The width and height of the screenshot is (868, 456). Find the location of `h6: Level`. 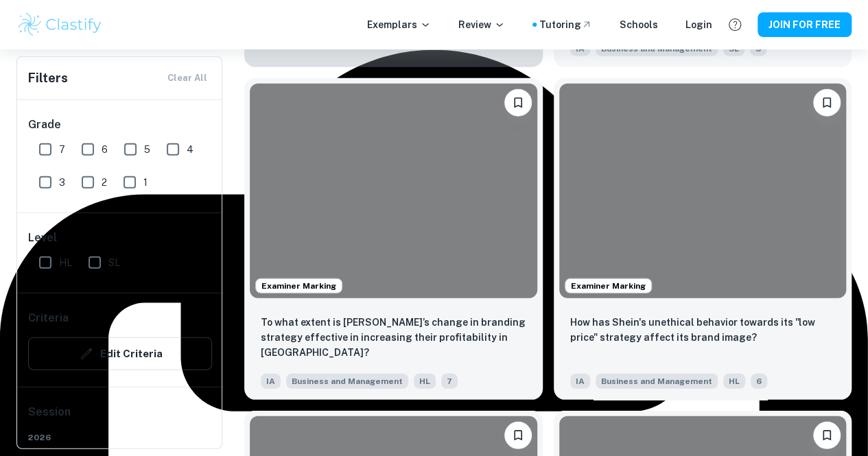

h6: Level is located at coordinates (120, 238).